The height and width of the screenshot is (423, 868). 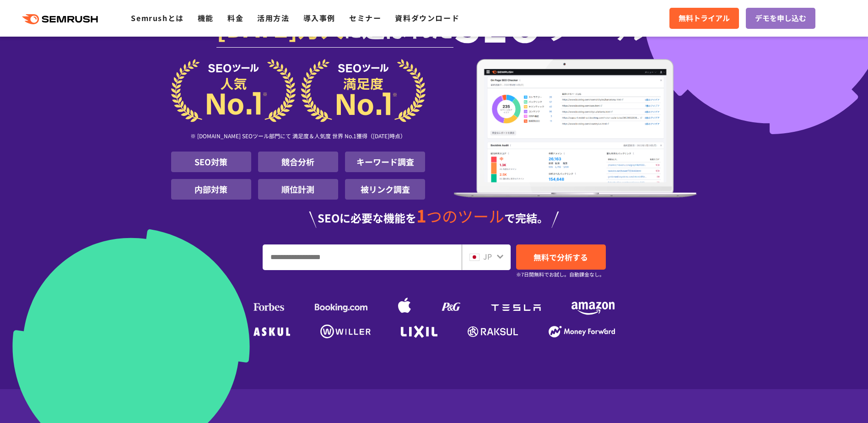 What do you see at coordinates (298, 162) in the screenshot?
I see `li: 競合分析` at bounding box center [298, 162].